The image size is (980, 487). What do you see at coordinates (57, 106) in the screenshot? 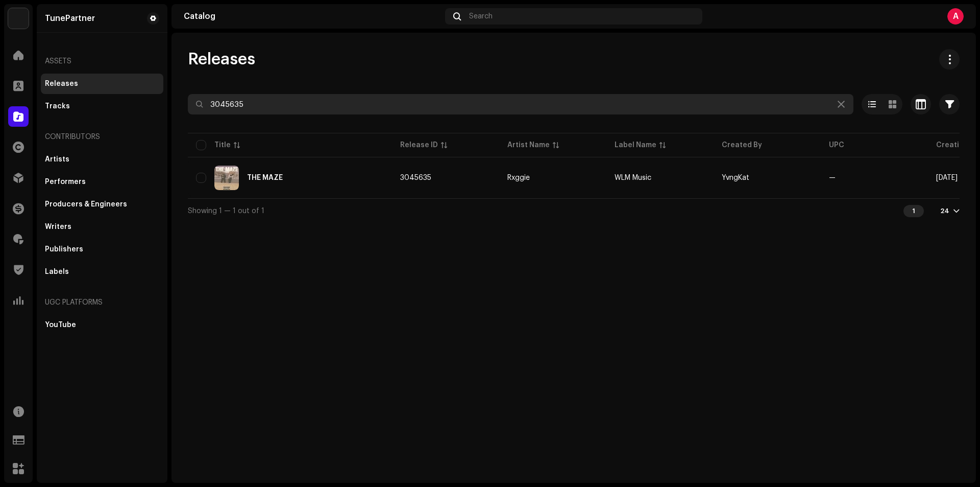
I see `div: Tracks` at bounding box center [57, 106].